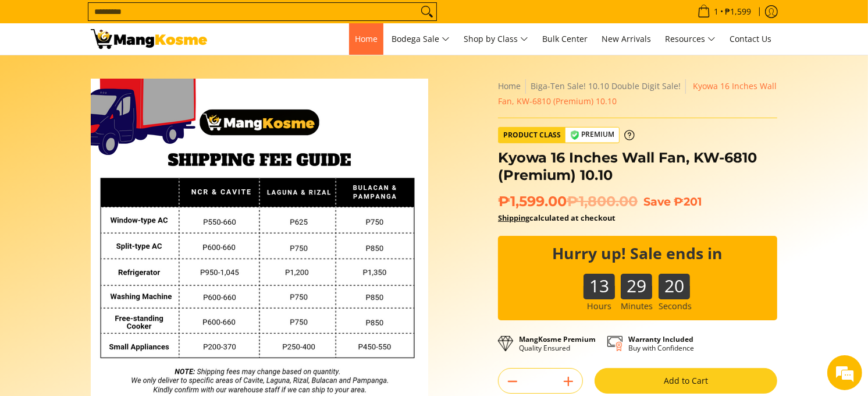 Image resolution: width=868 pixels, height=396 pixels. I want to click on del: ₱1,800.00, so click(602, 201).